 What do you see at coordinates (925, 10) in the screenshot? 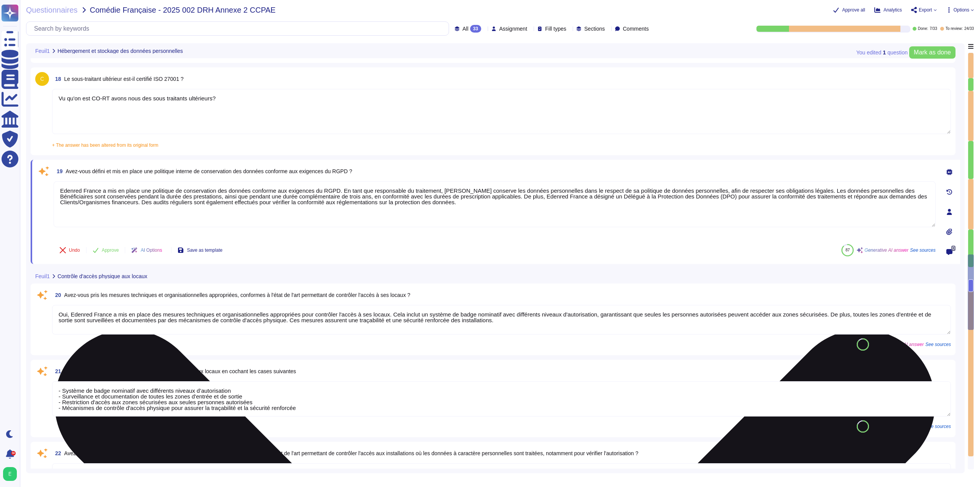
I see `span: Export` at bounding box center [925, 10].